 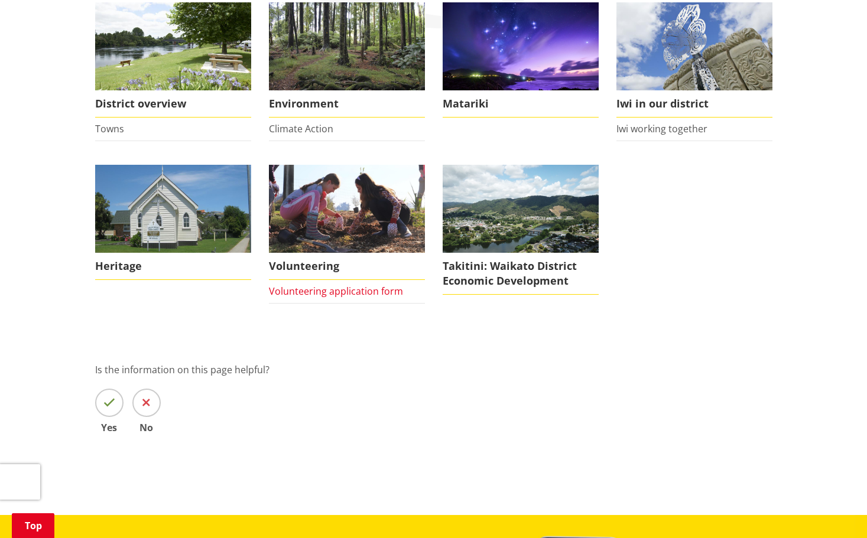 What do you see at coordinates (694, 104) in the screenshot?
I see `span: Iwi in our district` at bounding box center [694, 104].